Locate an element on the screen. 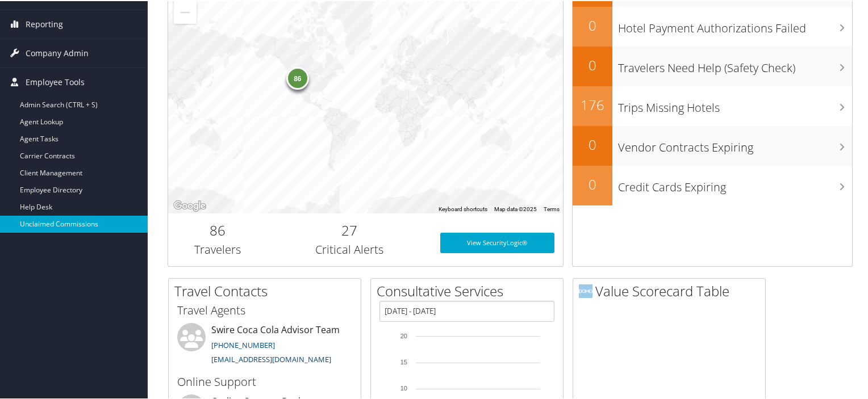  h3: Trips Missing Hotels is located at coordinates (735, 104).